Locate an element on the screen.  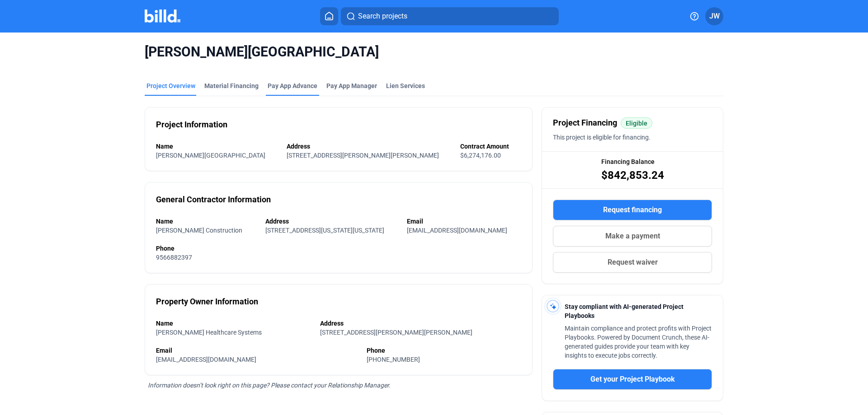
div: Property Owner Information is located at coordinates (207, 302).